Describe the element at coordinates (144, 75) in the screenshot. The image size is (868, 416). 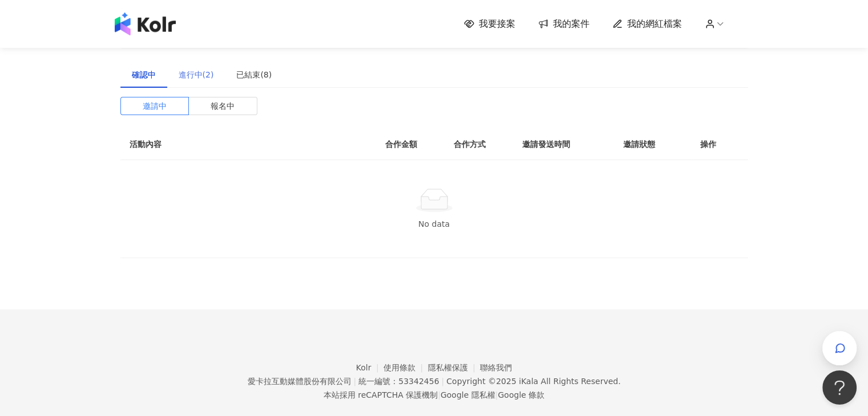
I see `div: 確認中` at that location.